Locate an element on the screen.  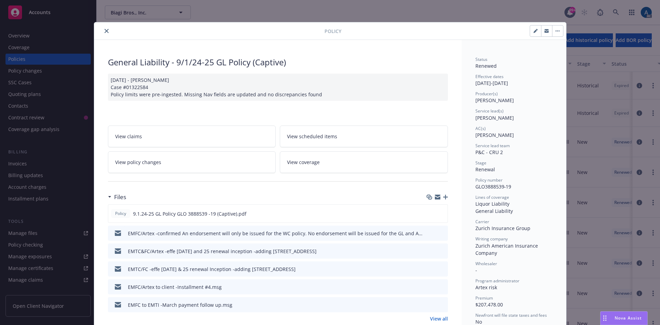
span: Carrier is located at coordinates (483, 222).